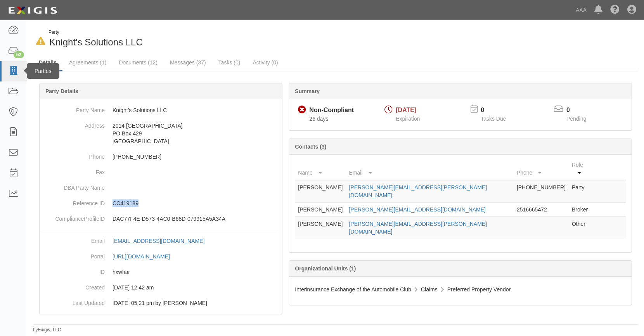  Describe the element at coordinates (479, 289) in the screenshot. I see `span: Preferred Property Vendor` at that location.